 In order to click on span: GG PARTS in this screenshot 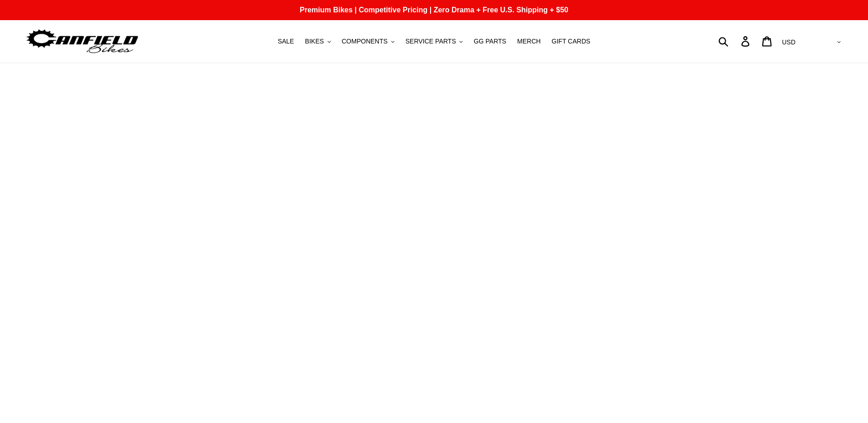, I will do `click(490, 41)`.